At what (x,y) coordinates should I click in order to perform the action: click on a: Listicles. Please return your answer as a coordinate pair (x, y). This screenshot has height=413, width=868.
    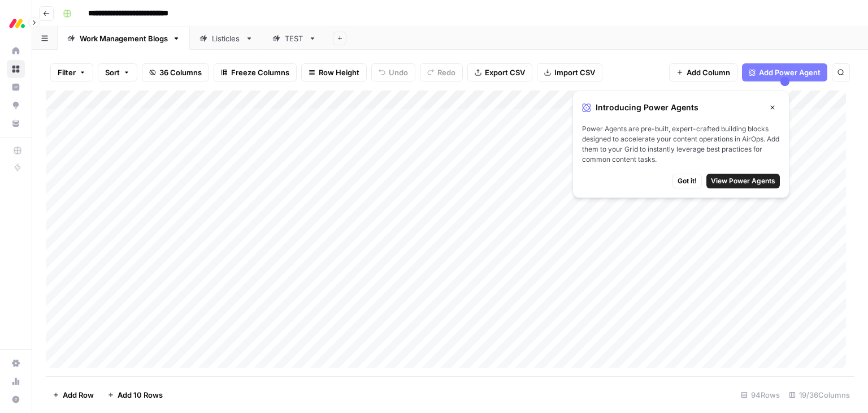
    Looking at the image, I should click on (226, 38).